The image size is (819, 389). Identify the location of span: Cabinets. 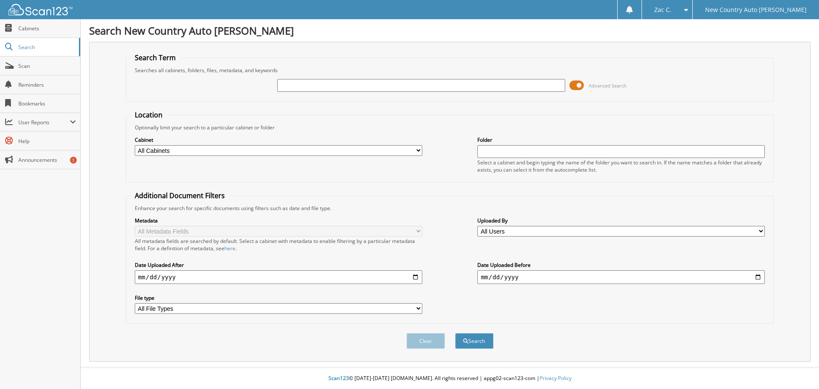
(47, 28).